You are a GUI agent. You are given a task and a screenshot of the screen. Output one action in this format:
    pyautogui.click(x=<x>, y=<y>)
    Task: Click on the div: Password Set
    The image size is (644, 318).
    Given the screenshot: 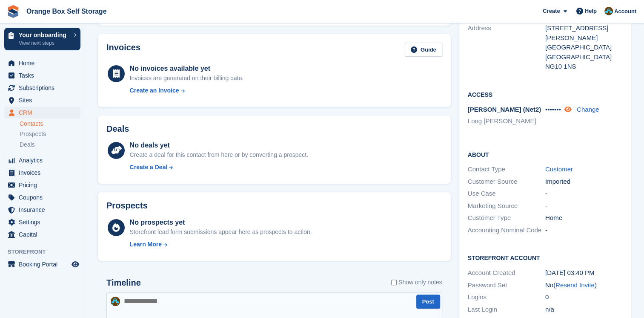 What is the action you would take?
    pyautogui.click(x=507, y=285)
    